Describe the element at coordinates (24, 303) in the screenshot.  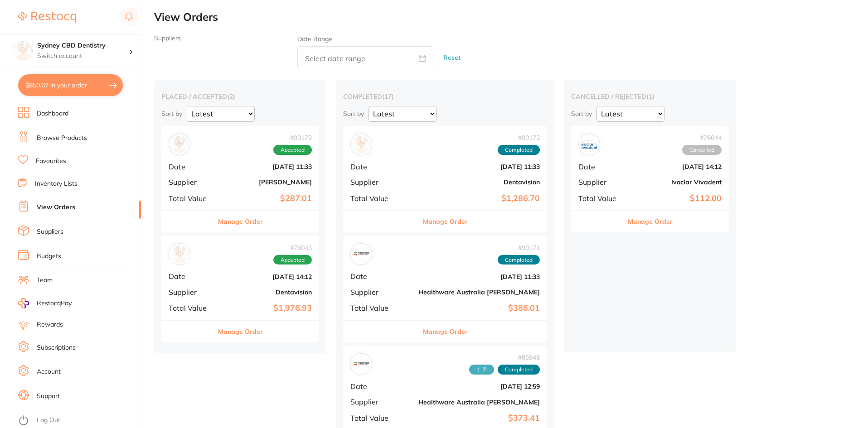
I see `img: RestocqPay` at that location.